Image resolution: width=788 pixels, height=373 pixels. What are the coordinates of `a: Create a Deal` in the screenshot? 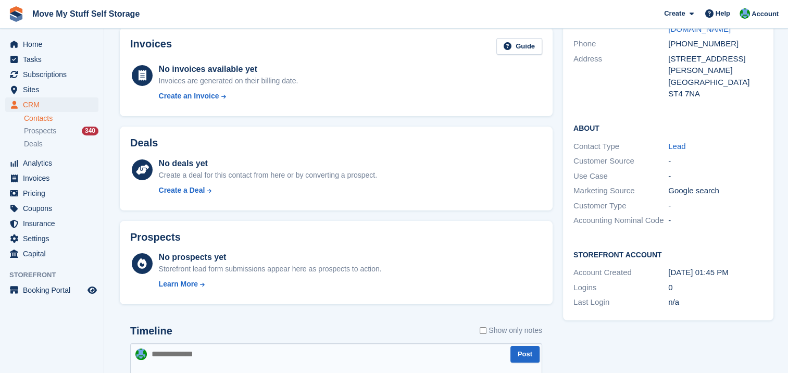 It's located at (268, 190).